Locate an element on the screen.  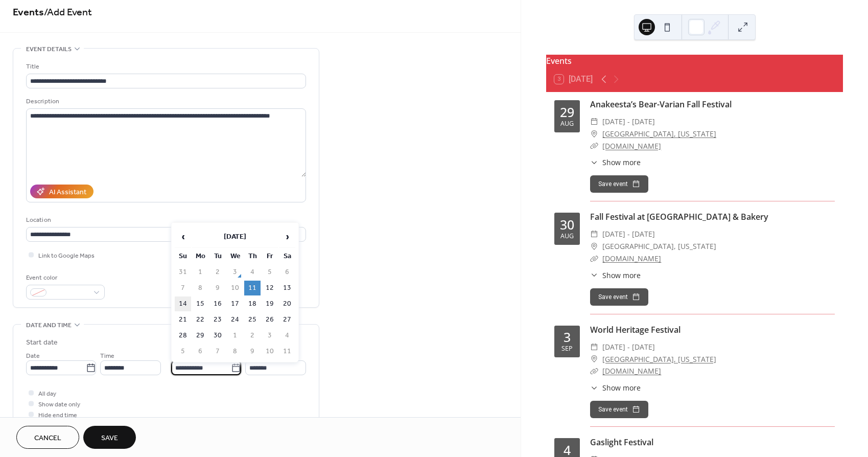
th: Su is located at coordinates (183, 256).